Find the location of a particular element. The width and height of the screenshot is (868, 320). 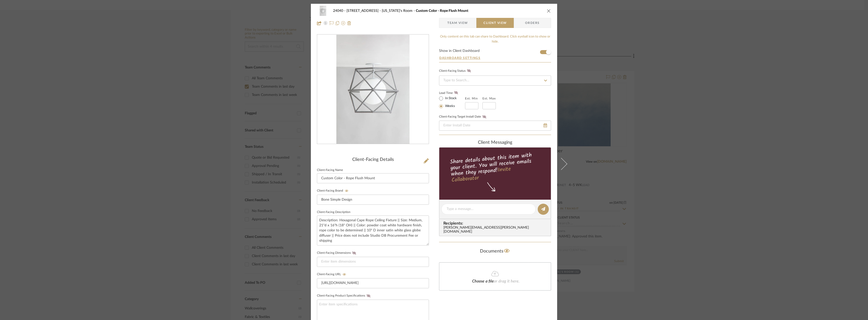

label: Client-Facing URL is located at coordinates (332, 275).